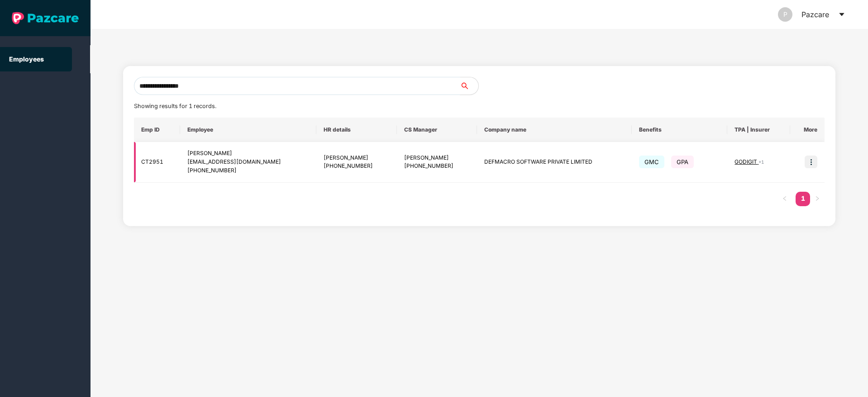 This screenshot has height=397, width=868. Describe the element at coordinates (469, 86) in the screenshot. I see `button: search` at that location.